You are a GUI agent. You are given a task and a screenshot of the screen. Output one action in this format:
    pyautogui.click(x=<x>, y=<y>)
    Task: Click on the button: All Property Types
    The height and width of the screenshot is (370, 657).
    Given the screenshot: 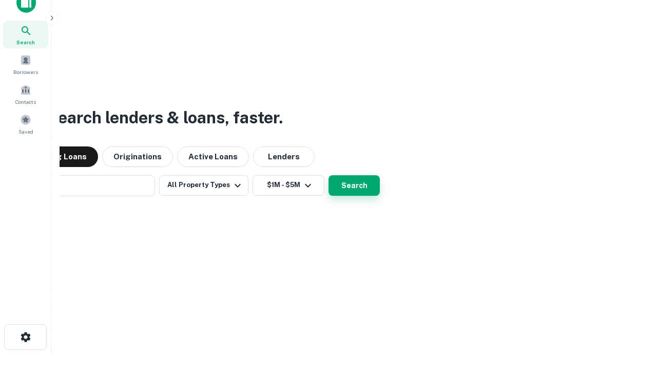 What is the action you would take?
    pyautogui.click(x=204, y=185)
    